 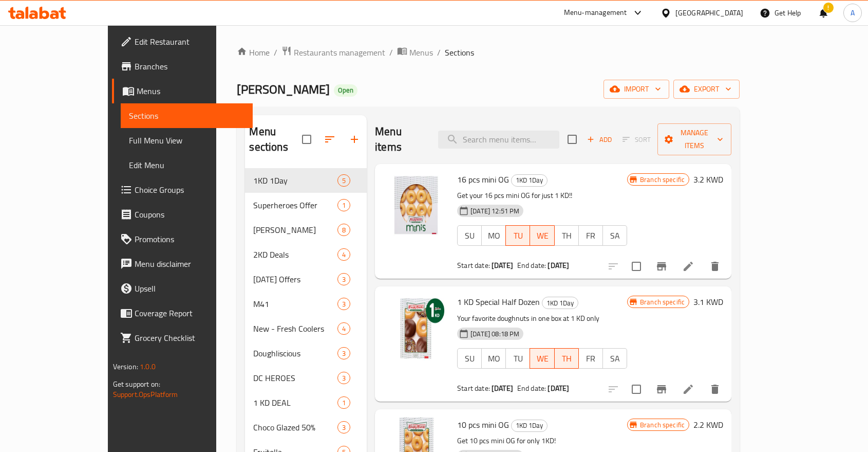 I want to click on a: Edit menu item, so click(x=688, y=389).